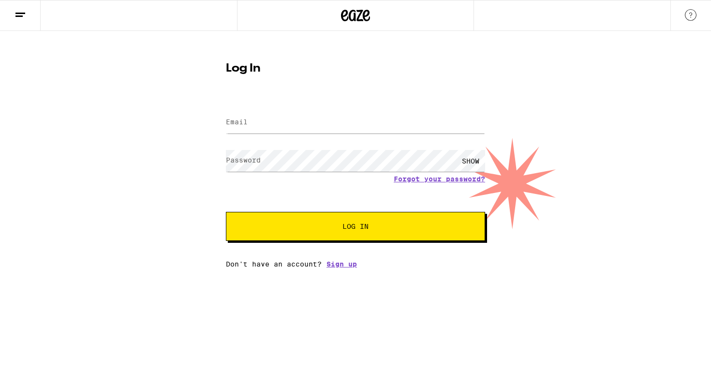 The width and height of the screenshot is (711, 386). Describe the element at coordinates (355, 264) in the screenshot. I see `div: Don't have an account?` at that location.